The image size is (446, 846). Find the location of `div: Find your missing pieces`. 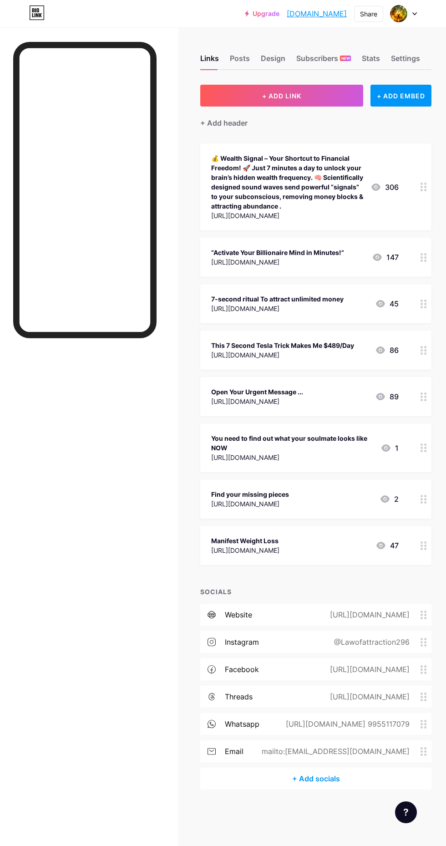

div: Find your missing pieces is located at coordinates (250, 494).